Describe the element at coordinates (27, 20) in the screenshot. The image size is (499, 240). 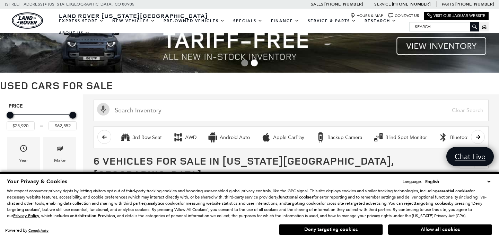
I see `a: land-rover` at that location.